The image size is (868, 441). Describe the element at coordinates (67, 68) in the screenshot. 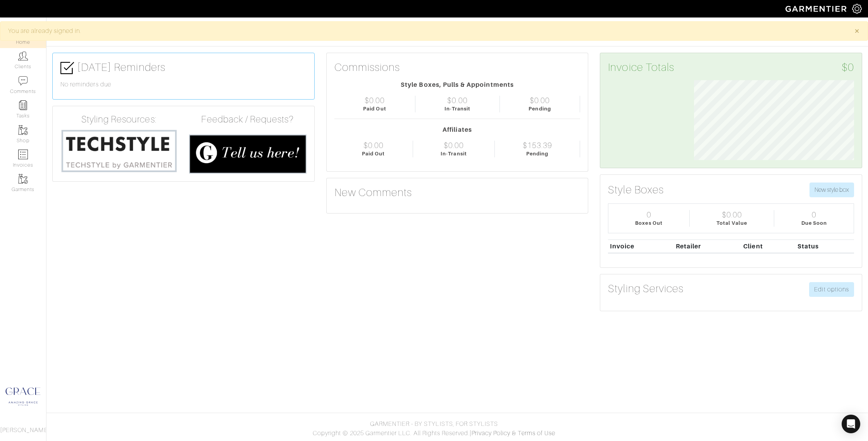

I see `img: check-box-icon-36a4915ff3ba2bd8f6e4f29bc755bb66becd62c870f447fc0dd1365fcfddab58.png` at that location.